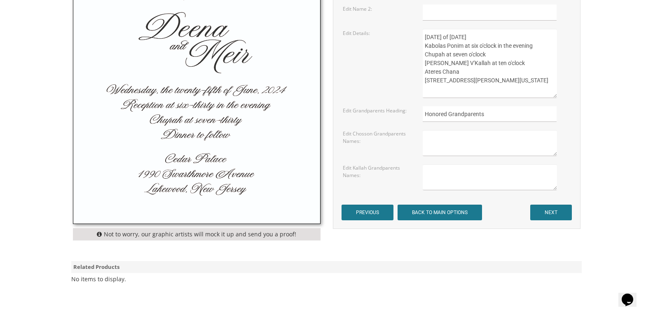  I want to click on label: Edit Chosson Grandparents Names:, so click(377, 137).